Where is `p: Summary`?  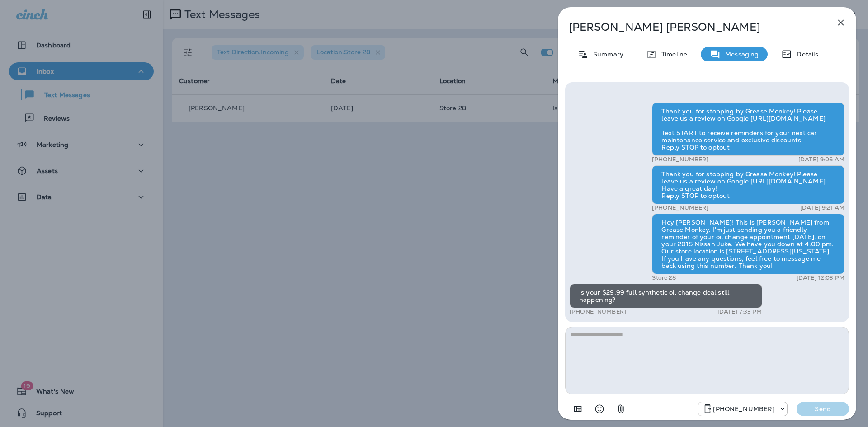 p: Summary is located at coordinates (606, 54).